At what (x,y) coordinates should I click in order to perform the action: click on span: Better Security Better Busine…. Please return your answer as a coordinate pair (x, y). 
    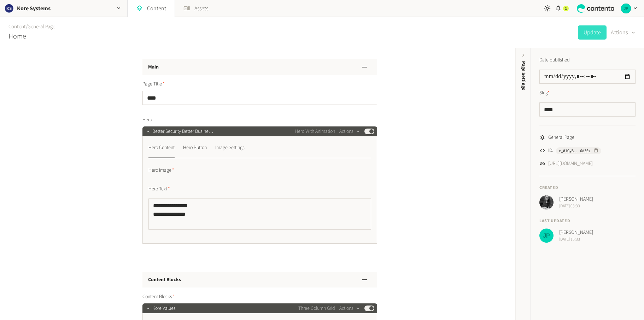
    Looking at the image, I should click on (183, 132).